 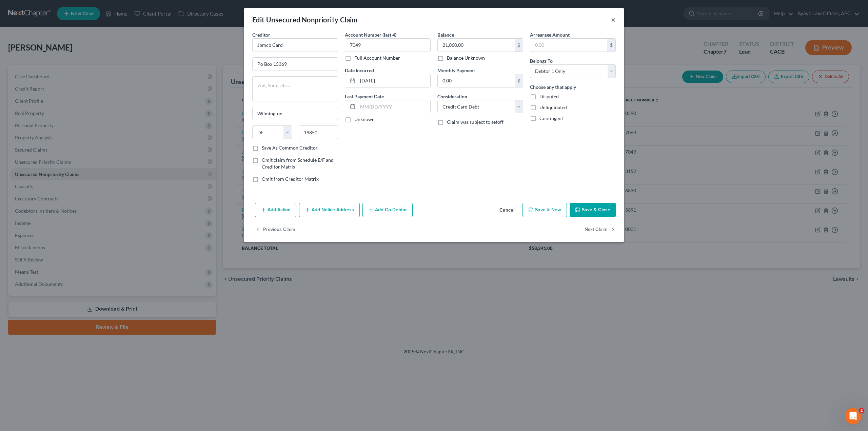 What do you see at coordinates (295, 45) in the screenshot?
I see `input: Search creditor by name...` at bounding box center [295, 45].